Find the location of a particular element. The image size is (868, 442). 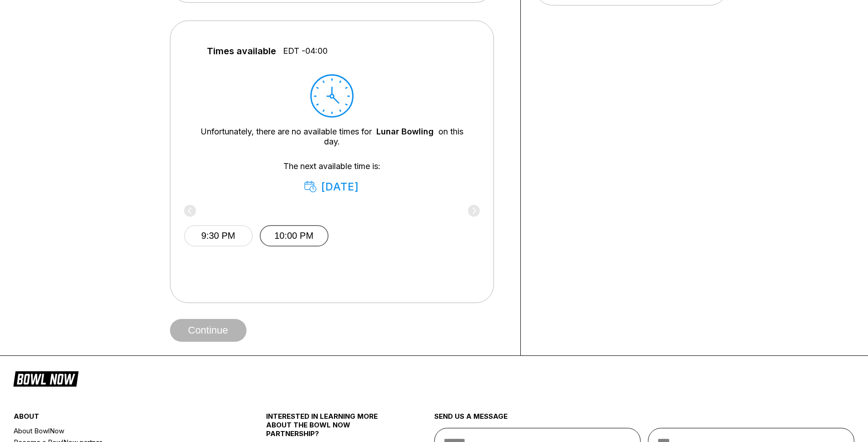

div: about is located at coordinates (118, 418).